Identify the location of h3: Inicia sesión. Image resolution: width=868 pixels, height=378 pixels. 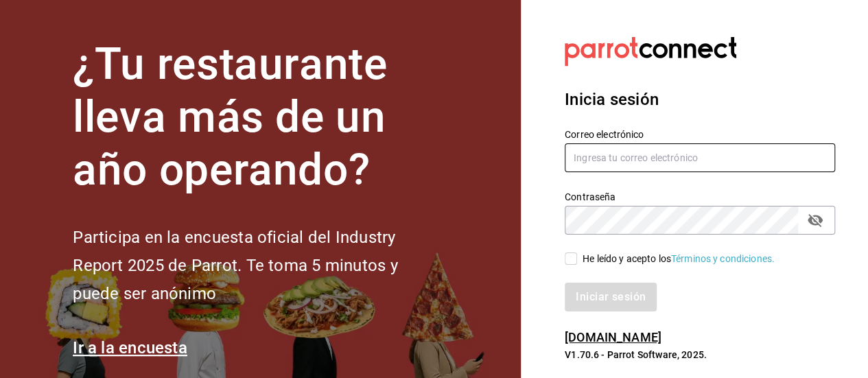
(700, 99).